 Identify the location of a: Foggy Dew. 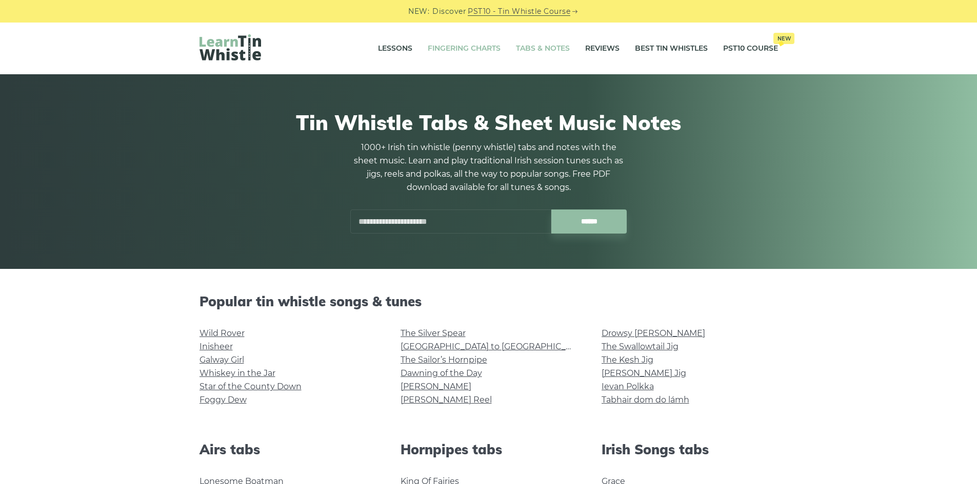
(223, 400).